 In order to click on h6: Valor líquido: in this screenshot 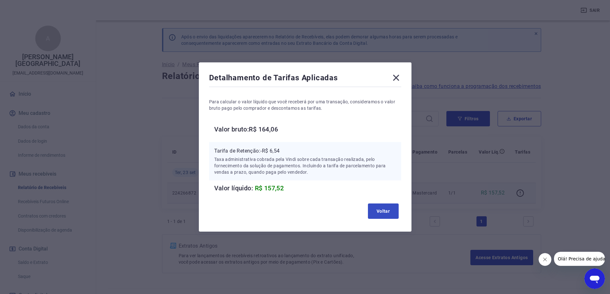, I will do `click(308, 188)`.